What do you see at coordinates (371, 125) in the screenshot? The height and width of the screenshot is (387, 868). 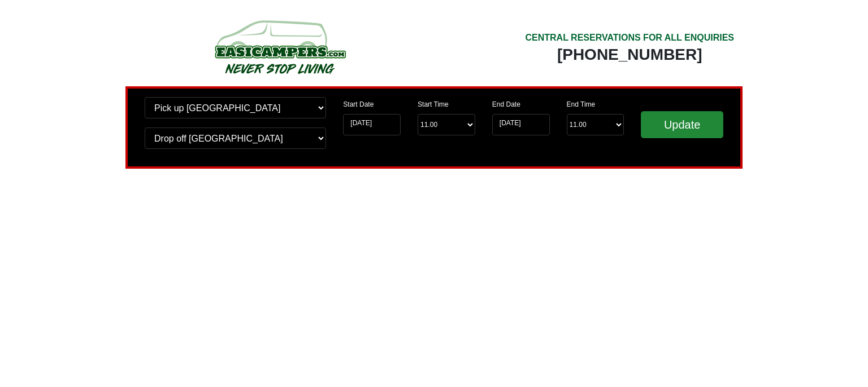 I see `input: Start Date` at bounding box center [371, 125].